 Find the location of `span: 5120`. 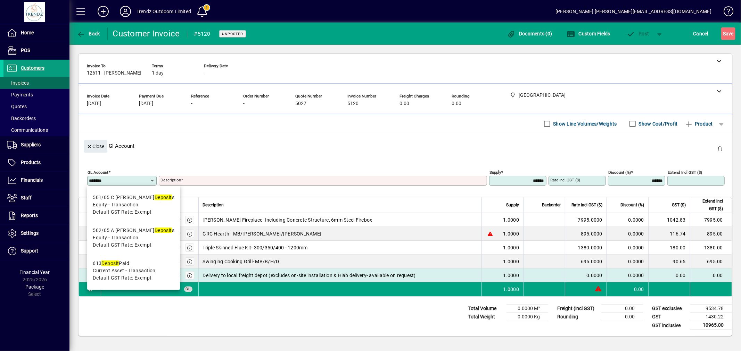

span: 5120 is located at coordinates (353, 104).